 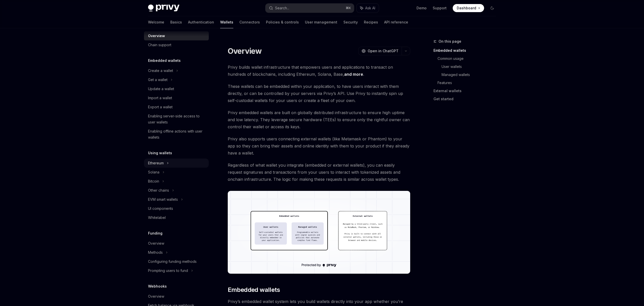 I want to click on span: On this page, so click(x=450, y=41).